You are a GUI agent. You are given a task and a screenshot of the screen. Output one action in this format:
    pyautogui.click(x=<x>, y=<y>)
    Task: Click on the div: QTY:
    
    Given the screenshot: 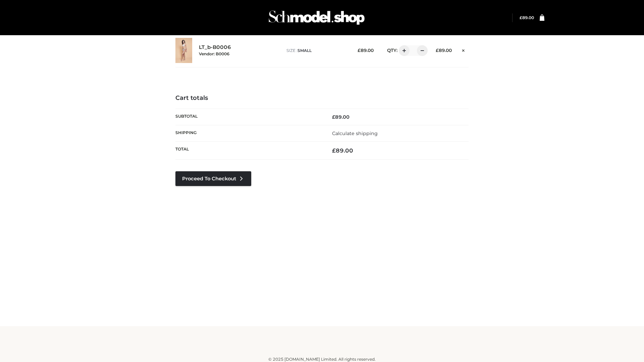 What is the action you would take?
    pyautogui.click(x=402, y=51)
    